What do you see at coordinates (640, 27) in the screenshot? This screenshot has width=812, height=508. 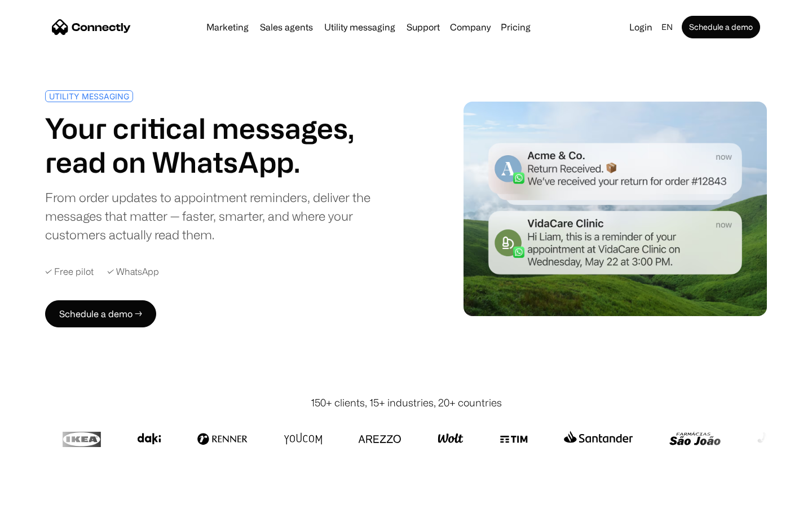 I see `a: Login` at bounding box center [640, 27].